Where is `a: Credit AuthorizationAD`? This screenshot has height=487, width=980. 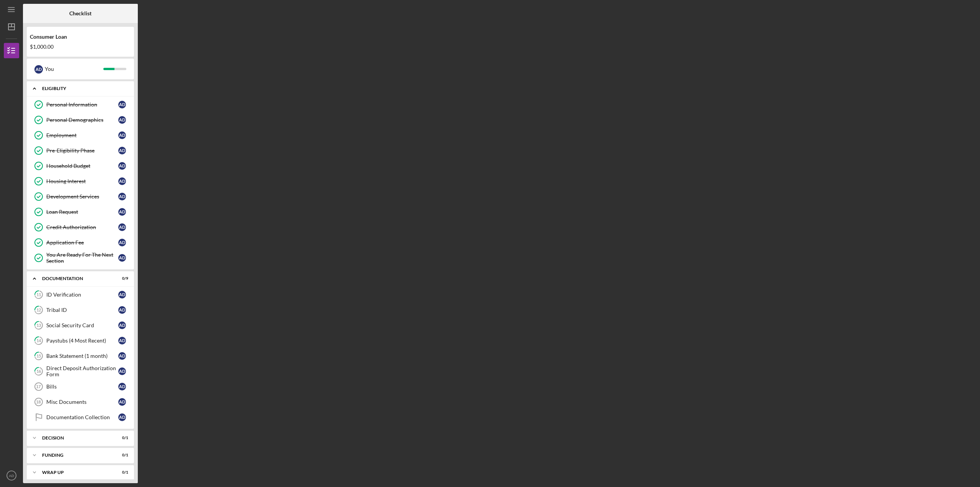
a: Credit AuthorizationAD is located at coordinates (80, 227).